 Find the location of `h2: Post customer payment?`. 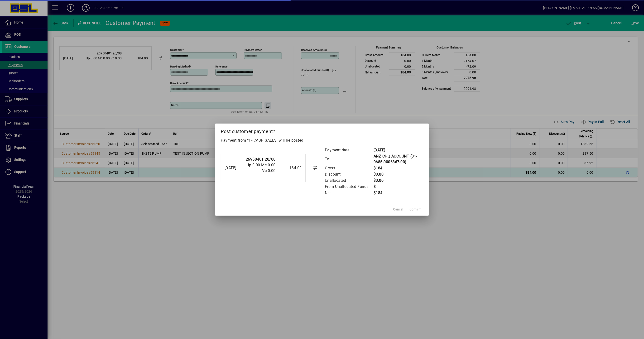

h2: Post customer payment? is located at coordinates (322, 130).